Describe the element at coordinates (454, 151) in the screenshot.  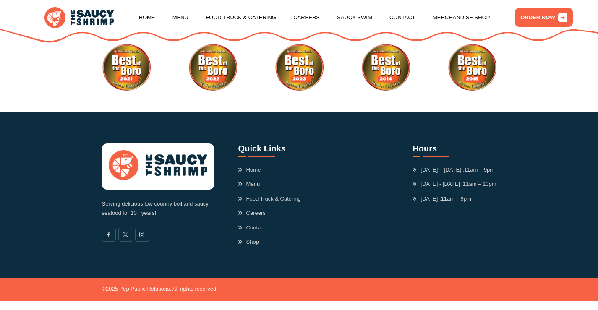
I see `h3: Hours` at that location.